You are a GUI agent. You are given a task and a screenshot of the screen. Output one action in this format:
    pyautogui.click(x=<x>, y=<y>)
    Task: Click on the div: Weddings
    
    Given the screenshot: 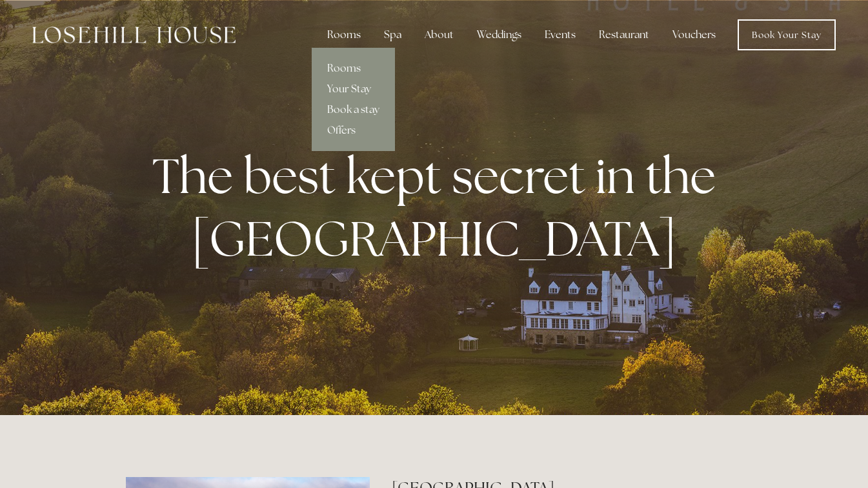 What is the action you would take?
    pyautogui.click(x=499, y=35)
    